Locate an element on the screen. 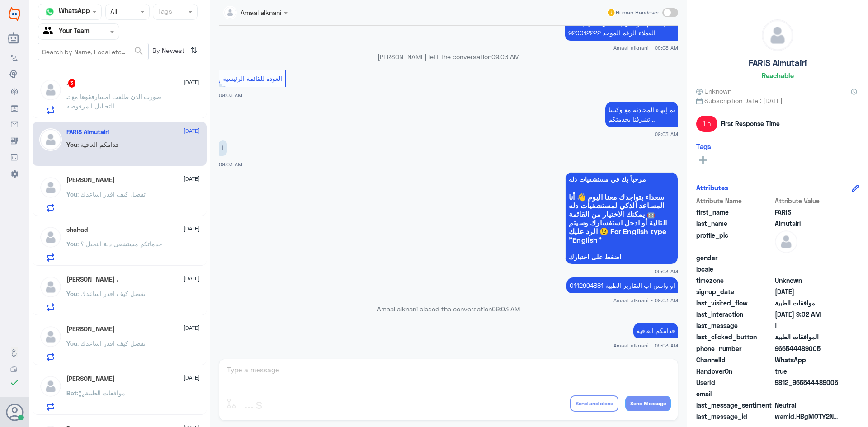  span: : صورت الدن طلعت امسارفقوها مع التحاليل المرفوضه is located at coordinates (114, 101).